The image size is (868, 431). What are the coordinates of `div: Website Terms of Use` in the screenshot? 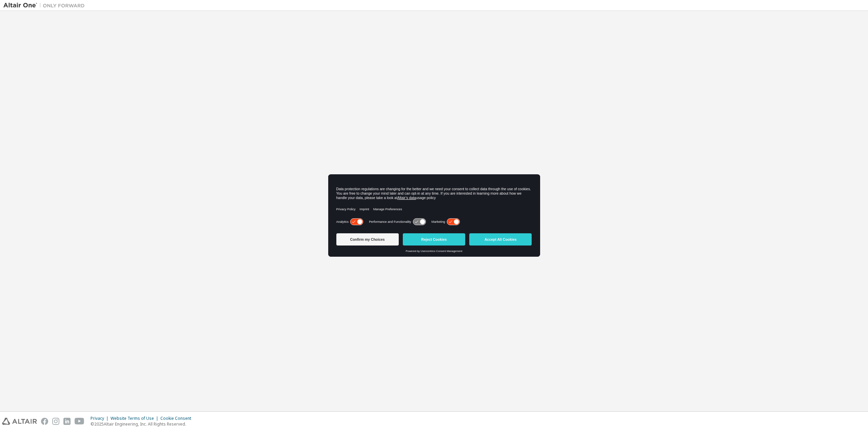 It's located at (136, 418).